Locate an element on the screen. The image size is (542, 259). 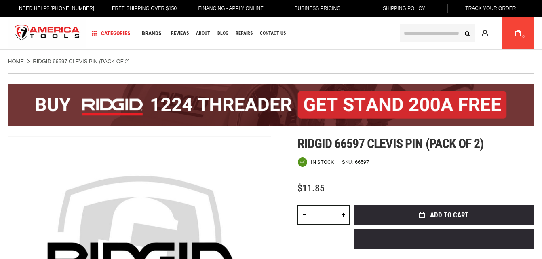
span: Categories is located at coordinates (111, 33).